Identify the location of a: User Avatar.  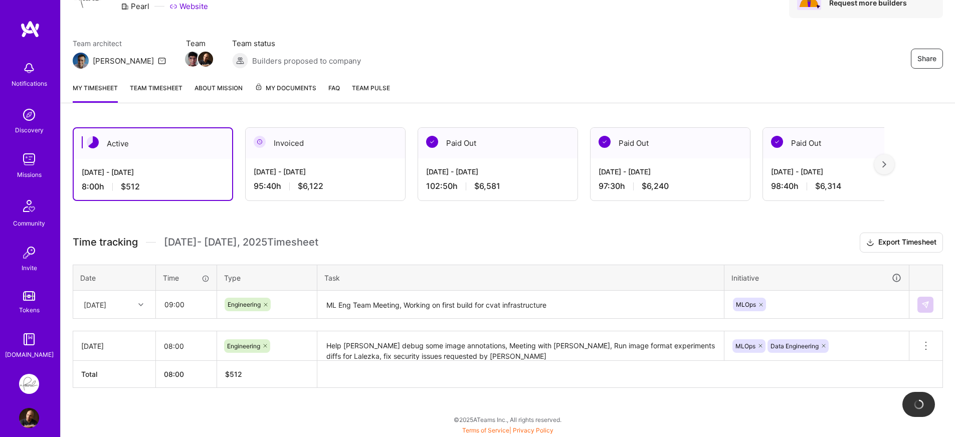
(29, 418).